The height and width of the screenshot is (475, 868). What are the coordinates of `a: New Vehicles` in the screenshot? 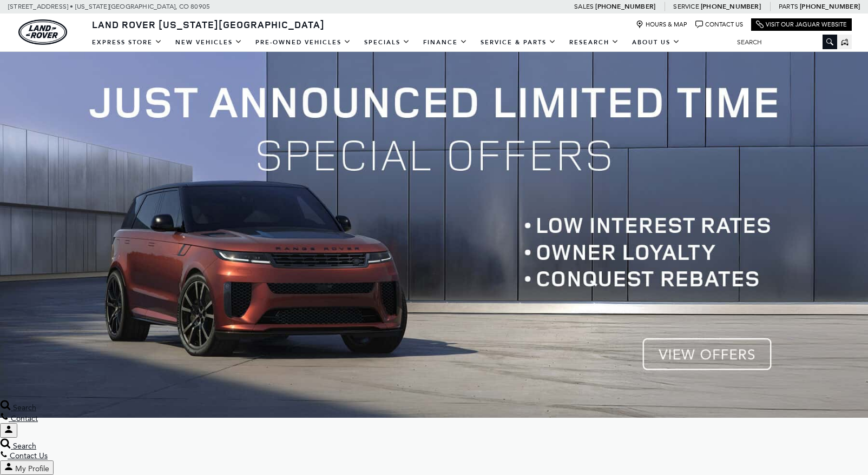 It's located at (209, 42).